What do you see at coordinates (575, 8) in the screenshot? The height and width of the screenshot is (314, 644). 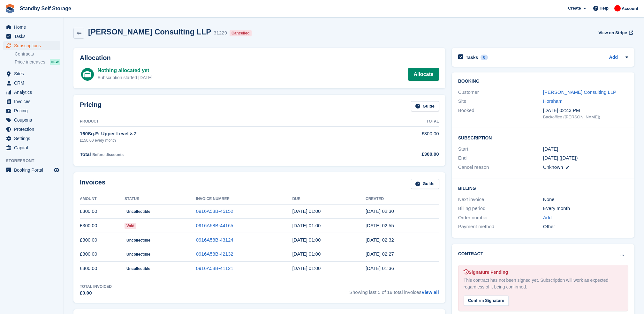 I see `span: Create` at bounding box center [575, 8].